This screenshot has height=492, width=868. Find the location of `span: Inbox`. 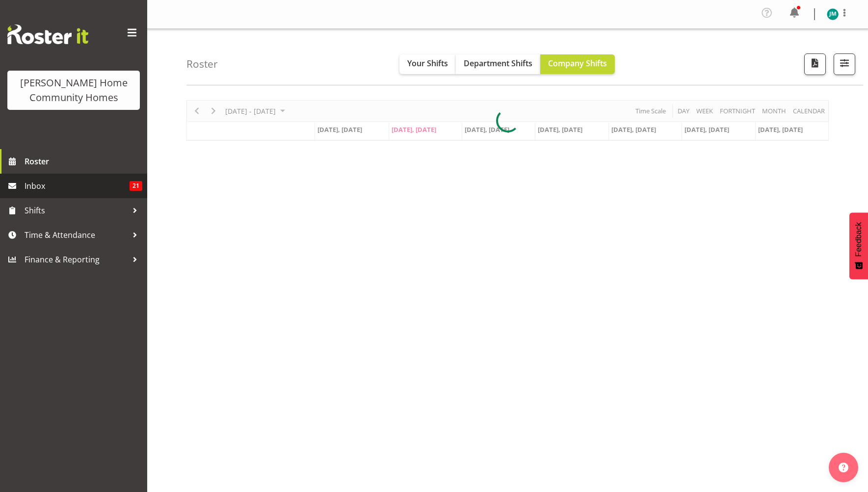

span: Inbox is located at coordinates (77, 186).